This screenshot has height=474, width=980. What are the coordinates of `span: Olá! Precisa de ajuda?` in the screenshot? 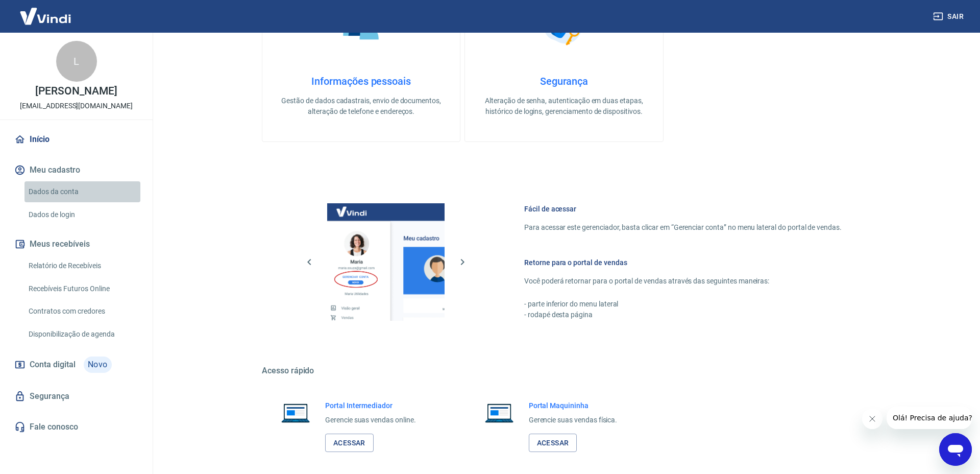 It's located at (46, 12).